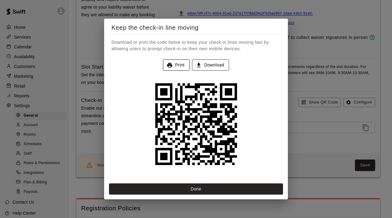 This screenshot has height=218, width=392. I want to click on h5: Keep the check-in line moving, so click(196, 28).